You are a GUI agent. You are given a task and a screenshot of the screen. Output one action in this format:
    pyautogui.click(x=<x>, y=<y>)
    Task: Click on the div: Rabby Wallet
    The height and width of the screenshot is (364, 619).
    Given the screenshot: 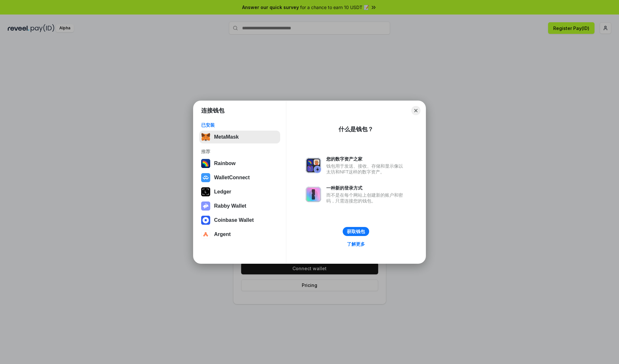 What is the action you would take?
    pyautogui.click(x=230, y=206)
    